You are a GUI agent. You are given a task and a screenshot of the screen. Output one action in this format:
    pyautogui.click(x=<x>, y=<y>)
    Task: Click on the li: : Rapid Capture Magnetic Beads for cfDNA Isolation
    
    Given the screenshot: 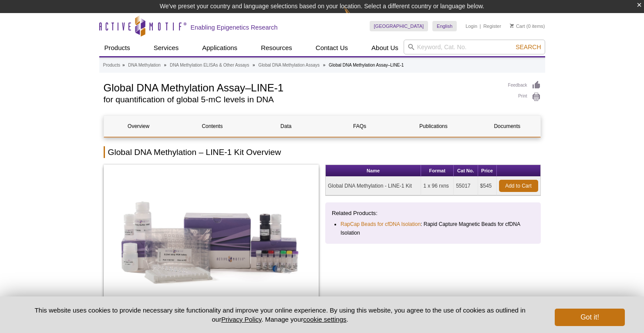 What is the action you would take?
    pyautogui.click(x=433, y=229)
    